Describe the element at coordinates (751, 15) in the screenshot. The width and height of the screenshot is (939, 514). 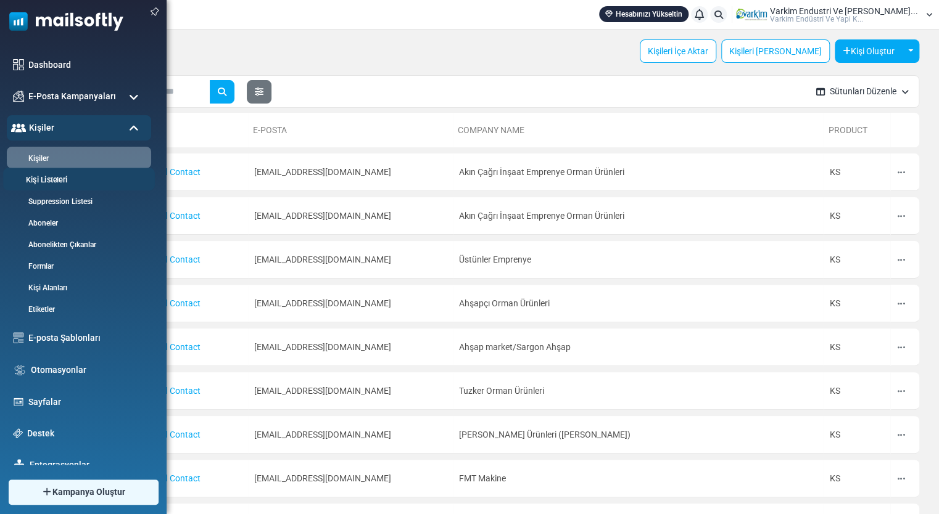
I see `img: User Logo` at that location.